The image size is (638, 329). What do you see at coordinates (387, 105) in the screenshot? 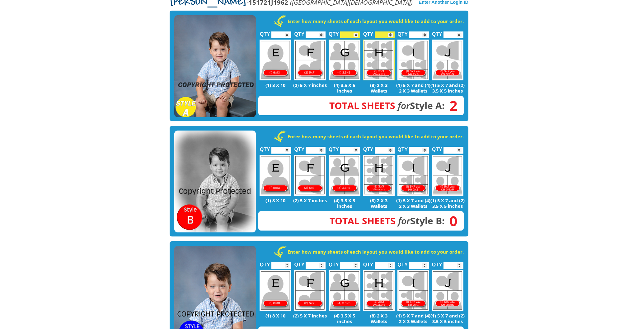
I see `strong: Style A:` at bounding box center [387, 105].